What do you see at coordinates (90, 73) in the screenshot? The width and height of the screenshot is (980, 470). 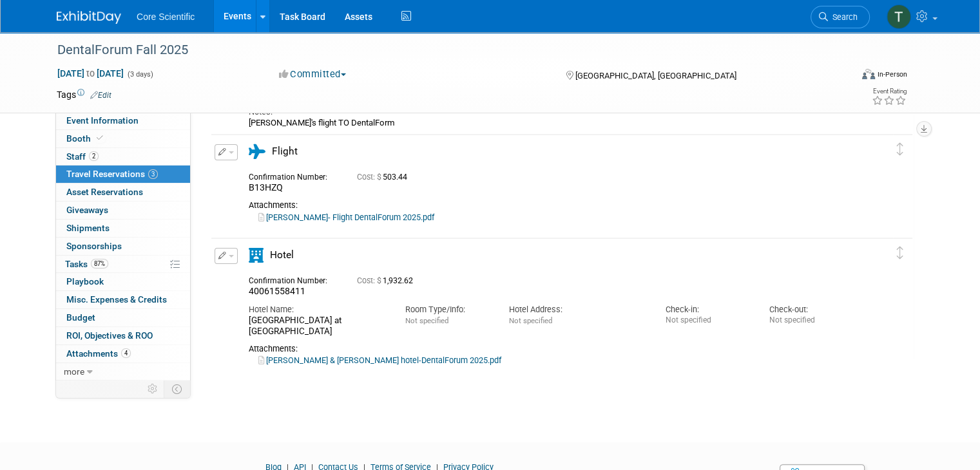 I see `span: to` at bounding box center [90, 73].